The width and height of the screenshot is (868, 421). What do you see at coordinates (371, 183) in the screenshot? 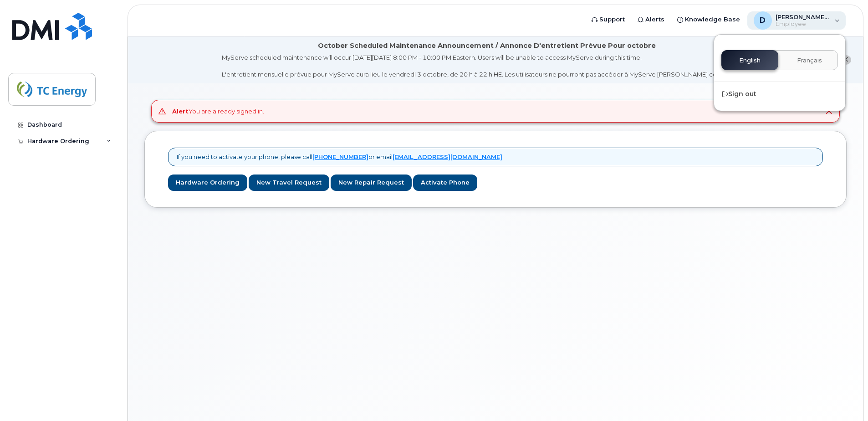
I see `a: New Repair Request` at bounding box center [371, 183].